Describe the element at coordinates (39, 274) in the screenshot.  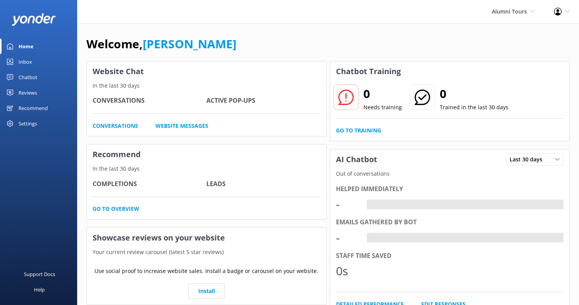
I see `div: Support Docs` at that location.